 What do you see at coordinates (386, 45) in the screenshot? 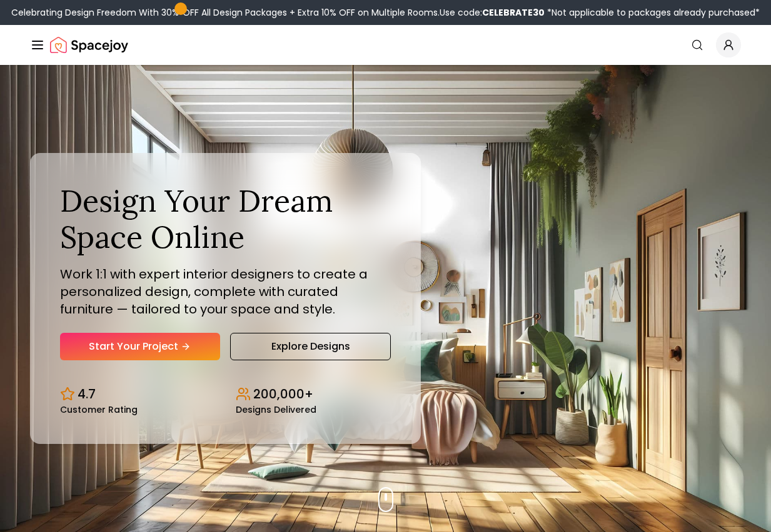
I see `nav: Global` at bounding box center [386, 45].